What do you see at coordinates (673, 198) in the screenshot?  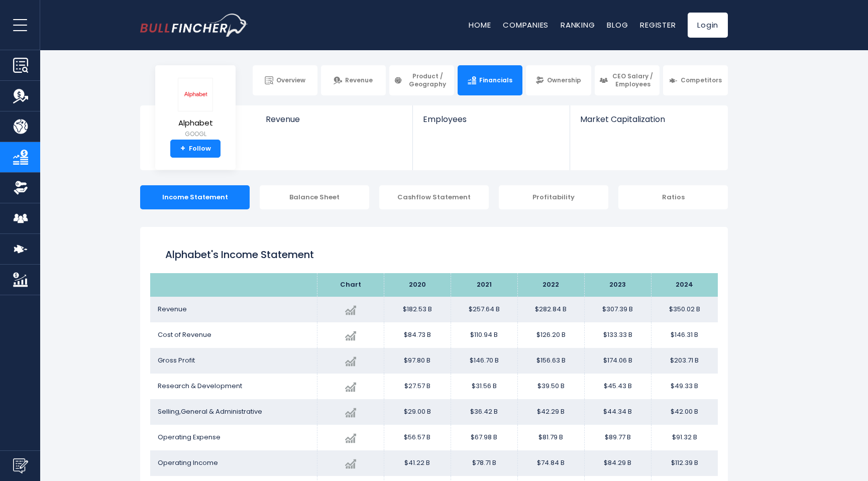 I see `div: Ratios` at bounding box center [673, 198].